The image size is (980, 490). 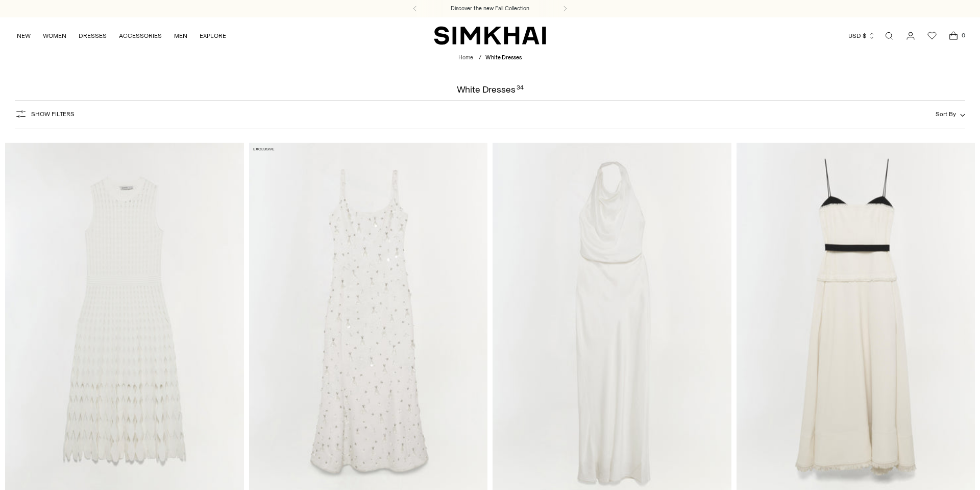 What do you see at coordinates (520, 89) in the screenshot?
I see `div: 34` at bounding box center [520, 89].